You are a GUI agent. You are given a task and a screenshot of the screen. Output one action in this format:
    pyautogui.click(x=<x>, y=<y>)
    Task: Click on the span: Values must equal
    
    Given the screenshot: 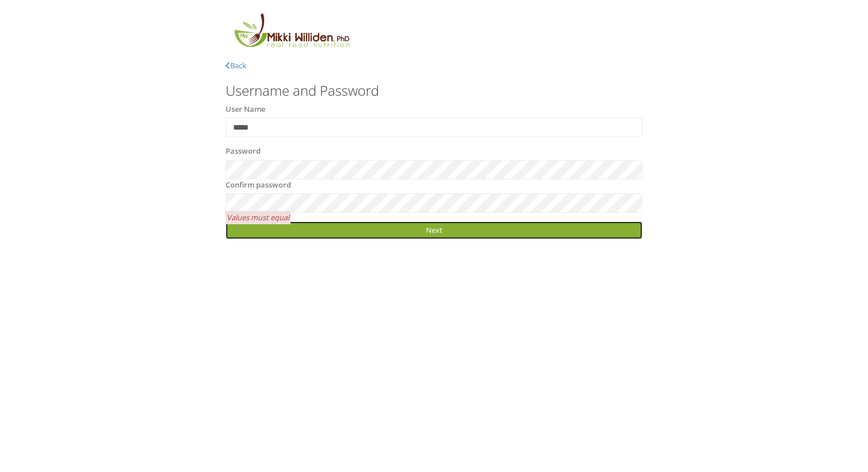 What is the action you would take?
    pyautogui.click(x=258, y=217)
    